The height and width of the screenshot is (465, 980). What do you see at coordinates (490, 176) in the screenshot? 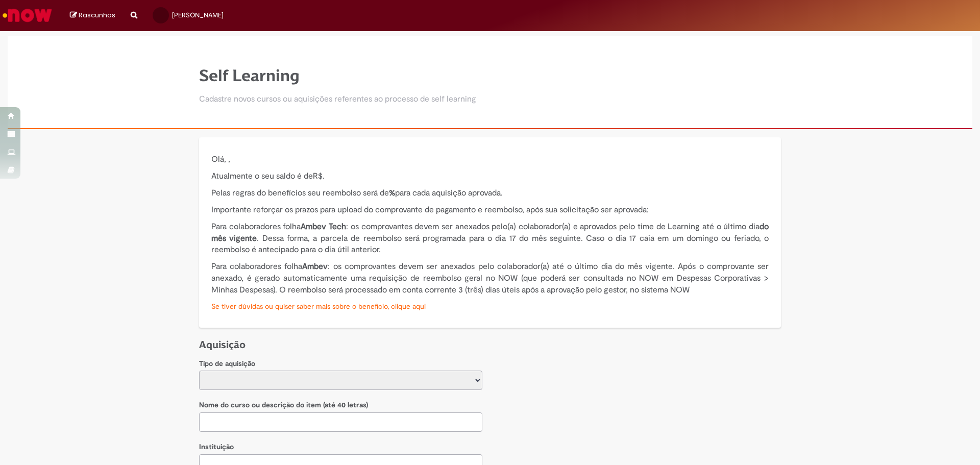
I see `p: Atualmente o seu saldo é de .` at bounding box center [490, 176].